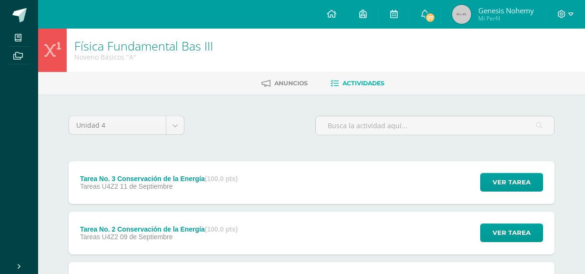 The height and width of the screenshot is (274, 585). I want to click on span: Mi Perfil, so click(506, 18).